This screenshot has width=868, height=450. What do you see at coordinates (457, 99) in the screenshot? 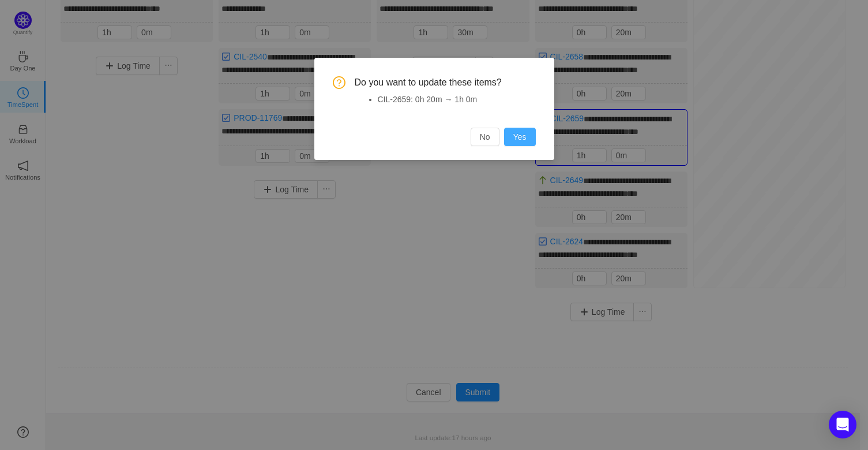
I see `li: CIL-2659: 0h 20m → 1h 0m` at bounding box center [457, 99].